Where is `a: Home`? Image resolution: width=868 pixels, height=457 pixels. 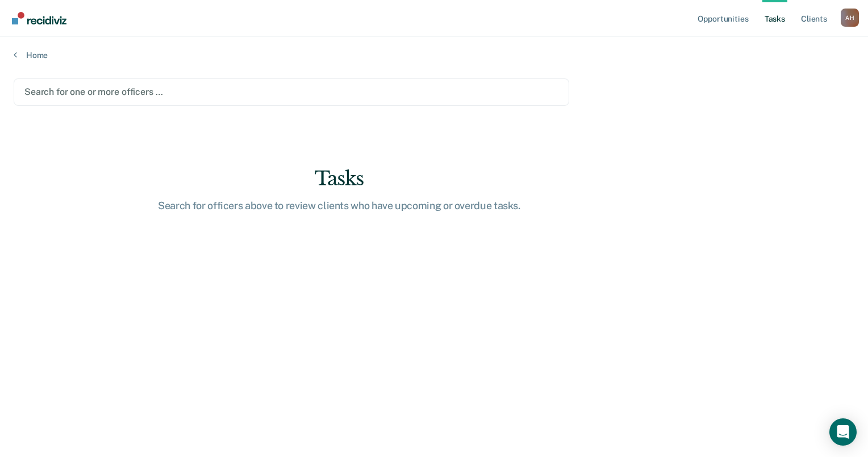
a: Home is located at coordinates (434, 55).